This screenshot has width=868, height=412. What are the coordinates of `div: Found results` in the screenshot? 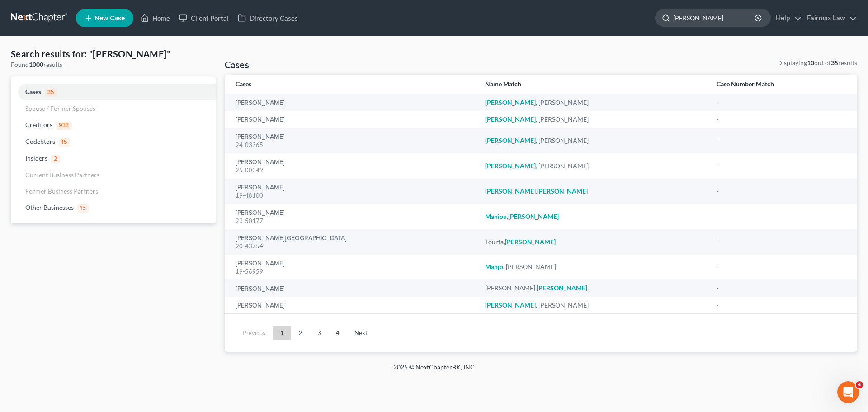 It's located at (113, 65).